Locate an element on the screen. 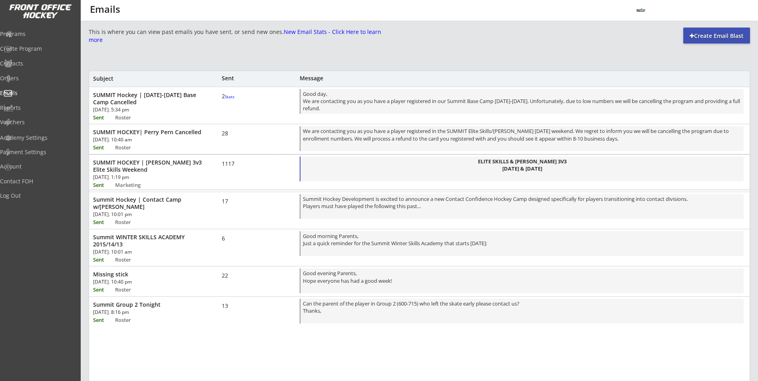  div: 2 is located at coordinates (234, 96).